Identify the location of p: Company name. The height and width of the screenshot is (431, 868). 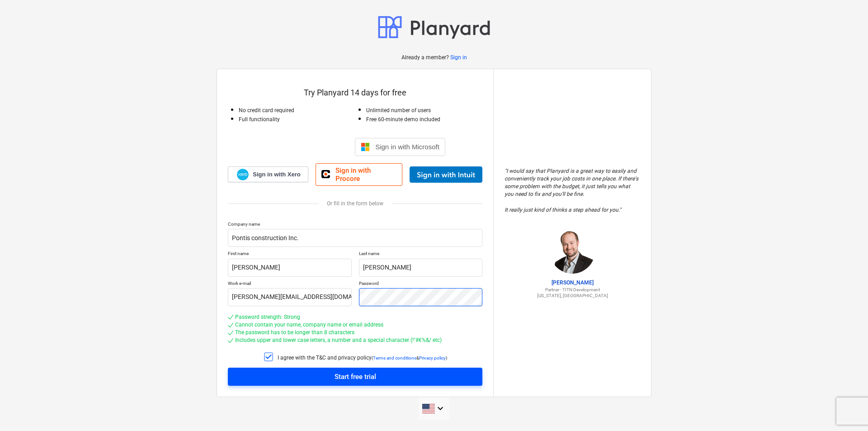
(355, 224).